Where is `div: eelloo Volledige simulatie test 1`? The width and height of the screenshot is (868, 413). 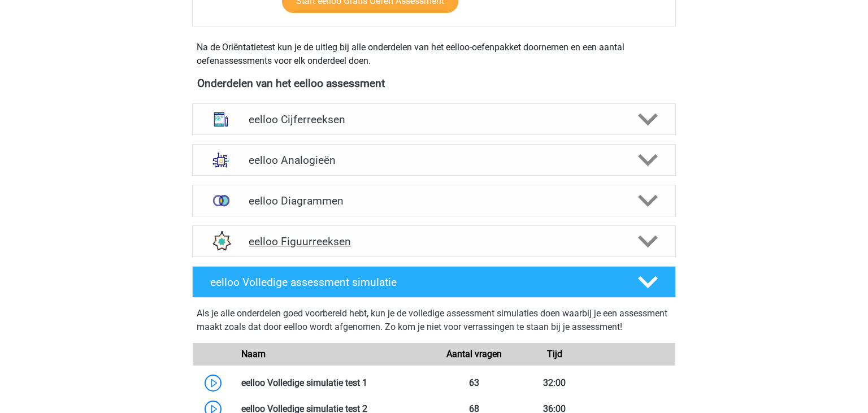 div: eelloo Volledige simulatie test 1 is located at coordinates (333, 383).